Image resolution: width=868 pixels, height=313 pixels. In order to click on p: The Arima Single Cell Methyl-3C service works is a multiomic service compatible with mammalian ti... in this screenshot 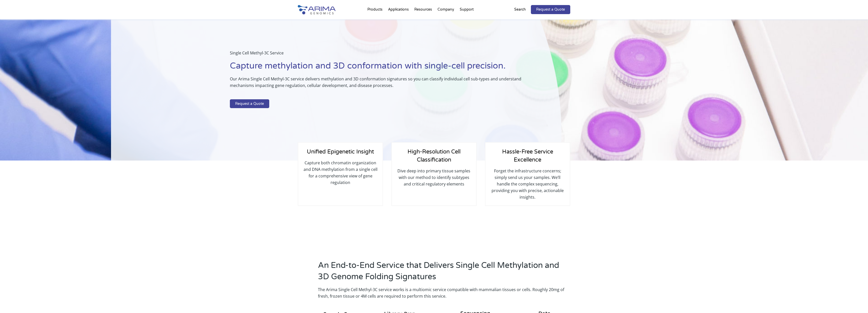, I will do `click(444, 293)`.